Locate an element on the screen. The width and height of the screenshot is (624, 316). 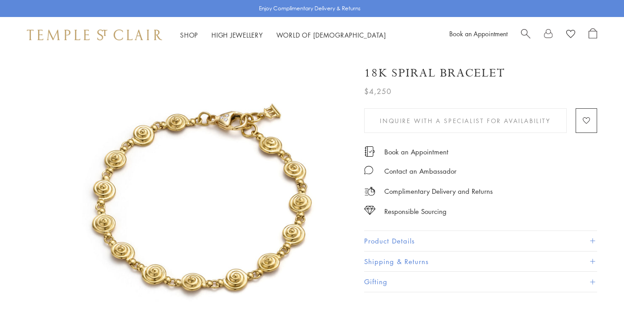
span: Inquire With A Specialist for Availability is located at coordinates (465, 121).